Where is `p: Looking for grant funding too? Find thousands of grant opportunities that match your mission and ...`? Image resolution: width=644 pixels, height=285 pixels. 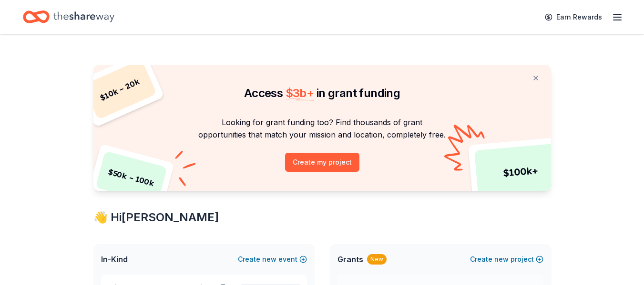
p: Looking for grant funding too? Find thousands of grant opportunities that match your mission and ... is located at coordinates (322, 129).